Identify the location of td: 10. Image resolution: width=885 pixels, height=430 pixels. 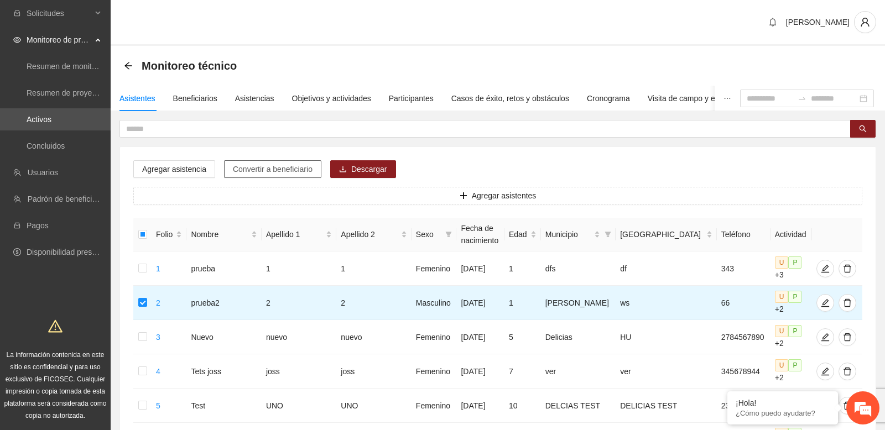
(523, 406).